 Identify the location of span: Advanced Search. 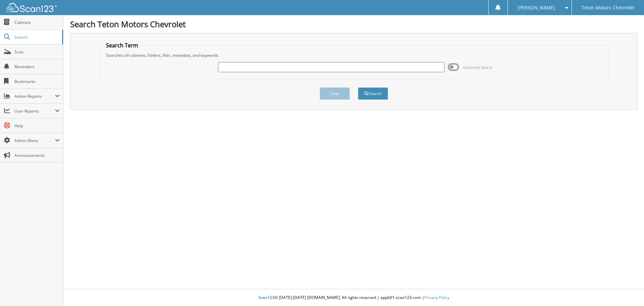
(478, 67).